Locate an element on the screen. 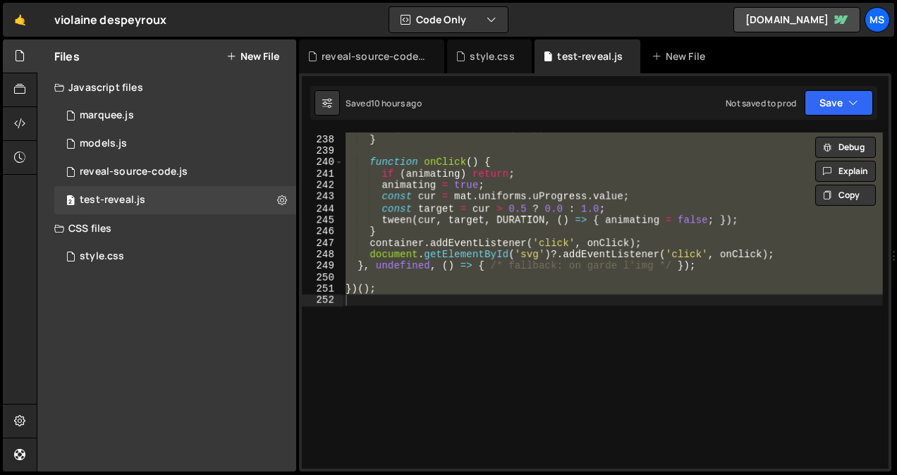 This screenshot has width=897, height=475. div: 241 is located at coordinates (322, 174).